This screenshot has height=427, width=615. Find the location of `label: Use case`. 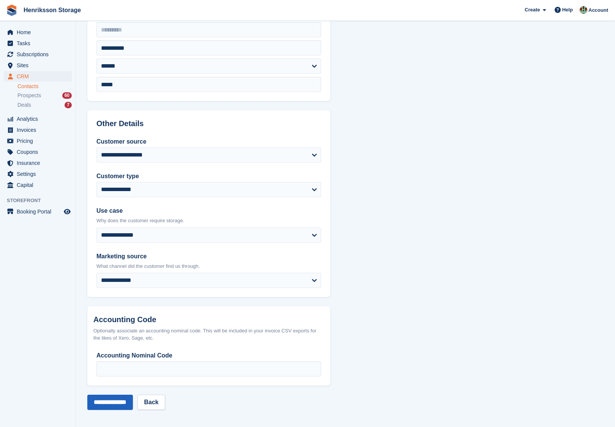

label: Use case is located at coordinates (209, 211).